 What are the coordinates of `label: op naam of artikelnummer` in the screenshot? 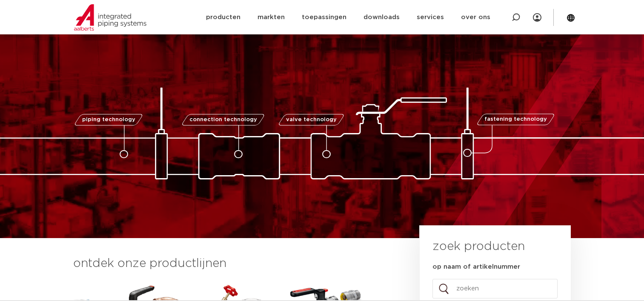 It's located at (477, 267).